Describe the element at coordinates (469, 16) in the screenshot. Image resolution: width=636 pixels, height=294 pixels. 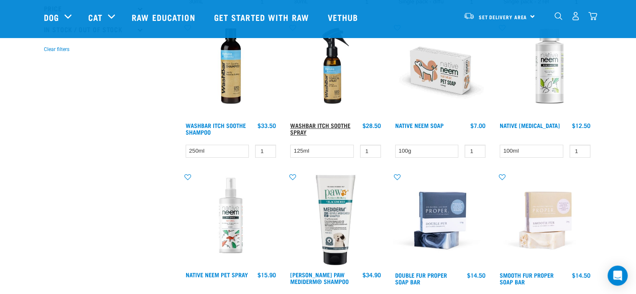
I see `img: van-moving.png` at that location.